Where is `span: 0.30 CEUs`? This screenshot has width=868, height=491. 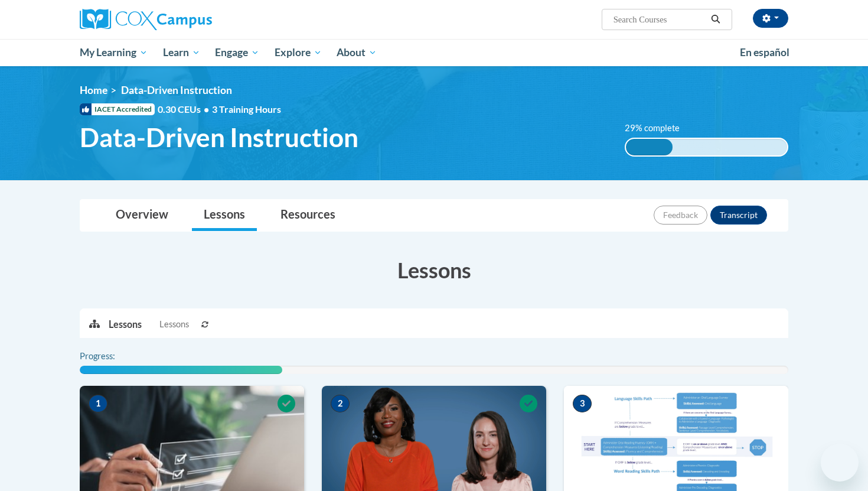
span: 0.30 CEUs is located at coordinates (185, 110).